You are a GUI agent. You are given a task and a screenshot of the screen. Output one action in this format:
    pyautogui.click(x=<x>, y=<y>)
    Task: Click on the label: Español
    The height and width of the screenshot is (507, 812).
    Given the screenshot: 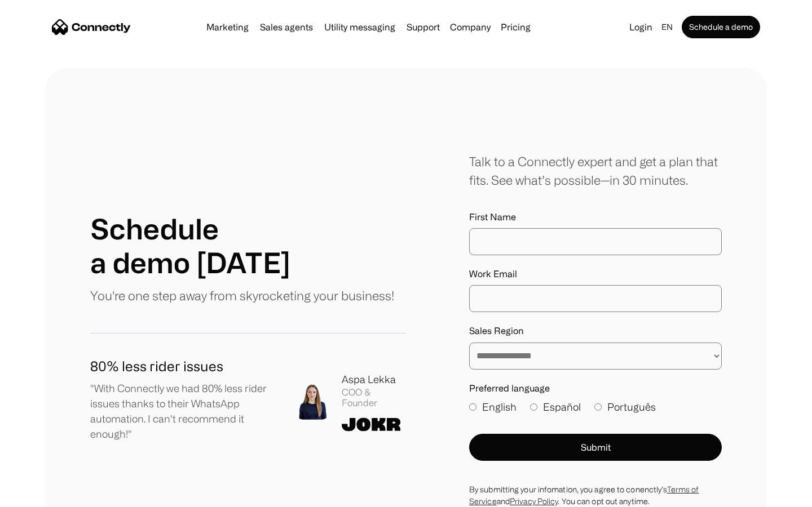 What is the action you would take?
    pyautogui.click(x=555, y=407)
    